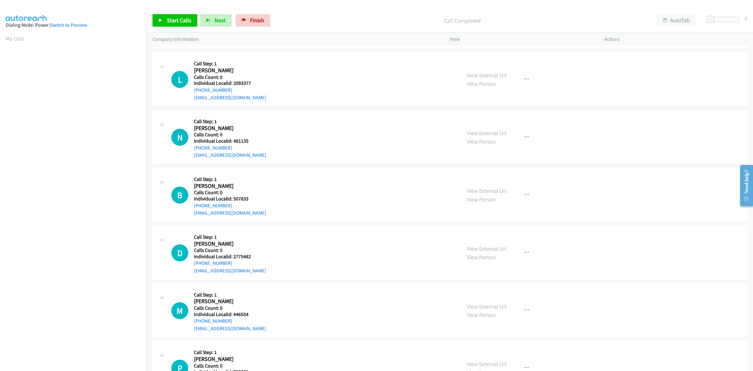 Image resolution: width=753 pixels, height=371 pixels. Describe the element at coordinates (180, 137) in the screenshot. I see `h1: N` at that location.